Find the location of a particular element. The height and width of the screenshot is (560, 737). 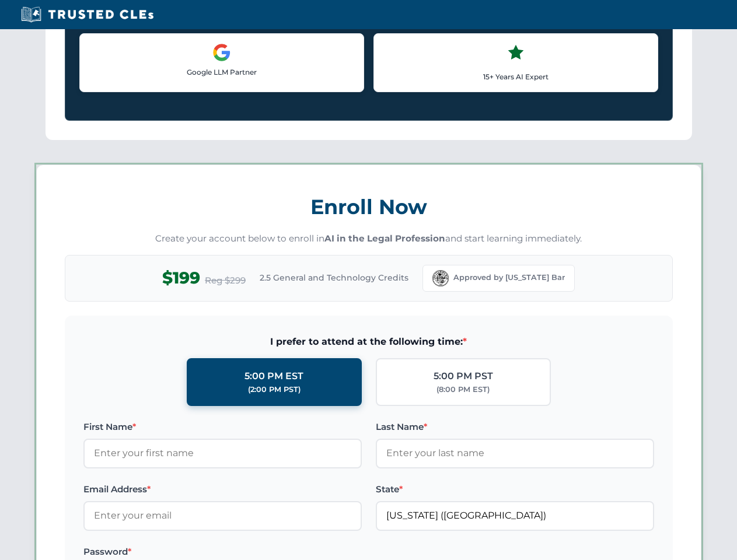

label: First Name is located at coordinates (223, 427).